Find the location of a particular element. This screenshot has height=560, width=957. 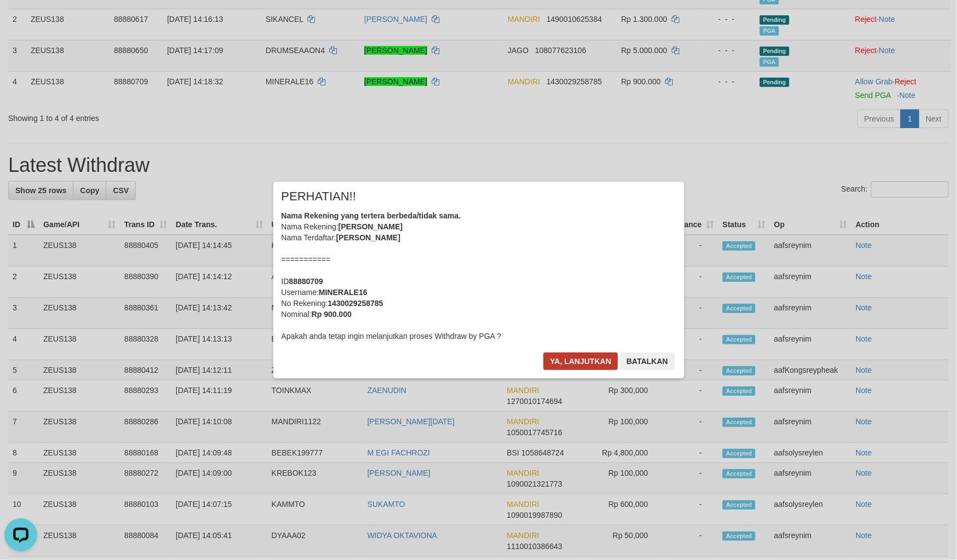

button: Ya, lanjutkan is located at coordinates (580, 361).